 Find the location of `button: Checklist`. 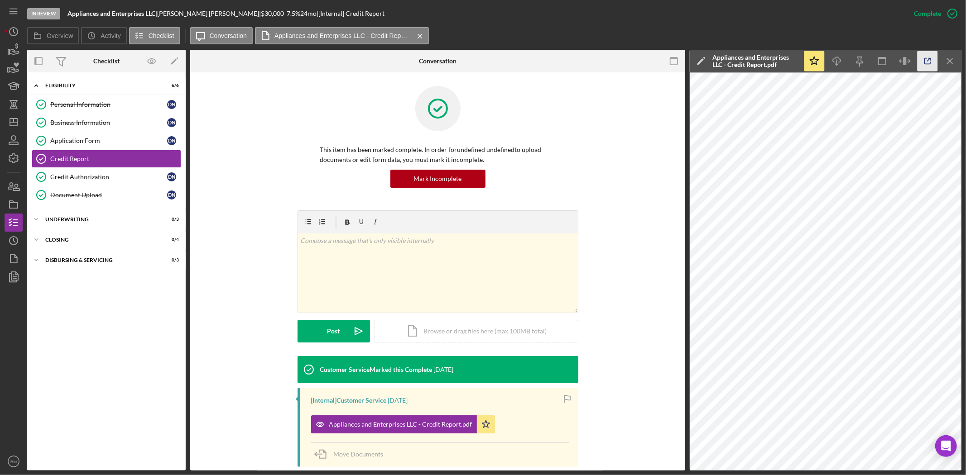

button: Checklist is located at coordinates (154, 36).